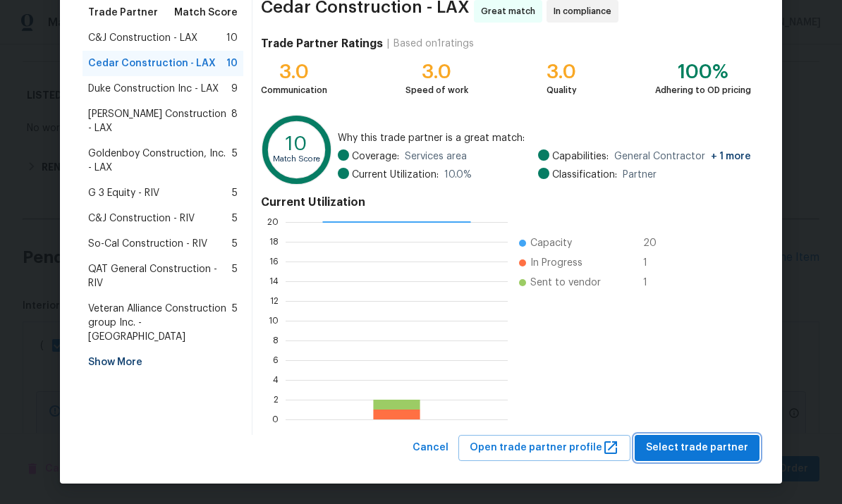 This screenshot has height=504, width=842. Describe the element at coordinates (551, 243) in the screenshot. I see `span: Capacity` at that location.